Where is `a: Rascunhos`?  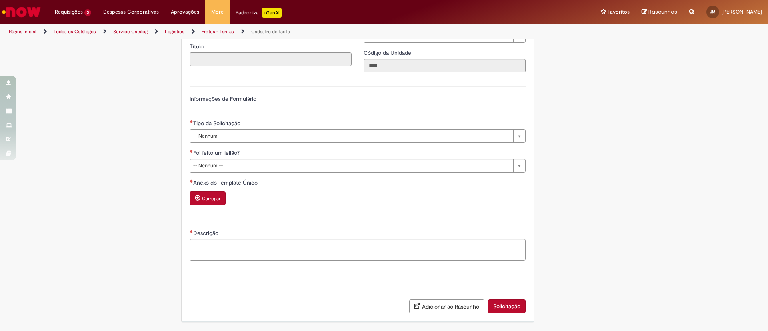
a: Rascunhos is located at coordinates (659, 12).